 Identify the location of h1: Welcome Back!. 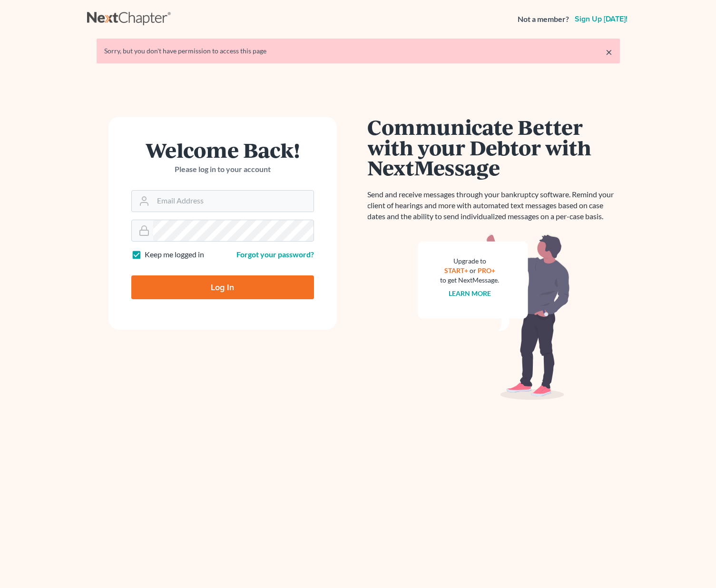
(222, 150).